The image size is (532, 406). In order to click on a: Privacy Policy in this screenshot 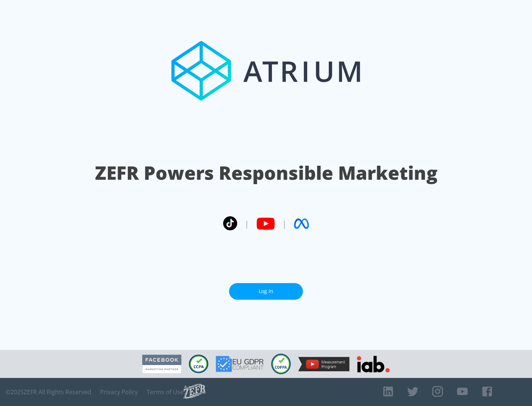, I will do `click(119, 392)`.